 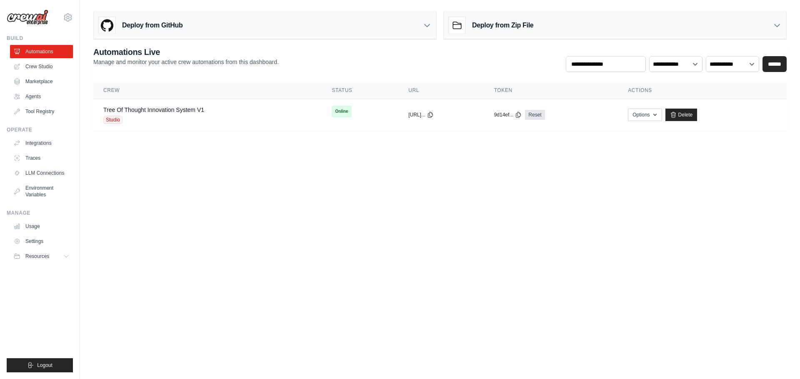 What do you see at coordinates (360, 90) in the screenshot?
I see `th: Status` at bounding box center [360, 90].